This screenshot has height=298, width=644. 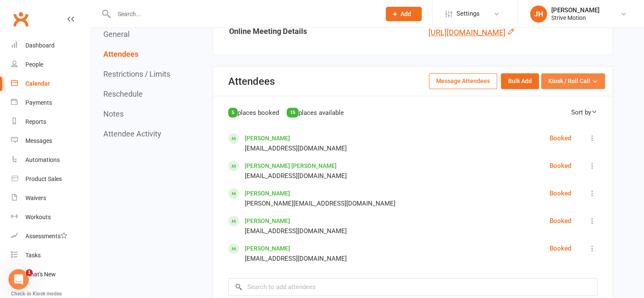 I want to click on div: JH, so click(x=539, y=14).